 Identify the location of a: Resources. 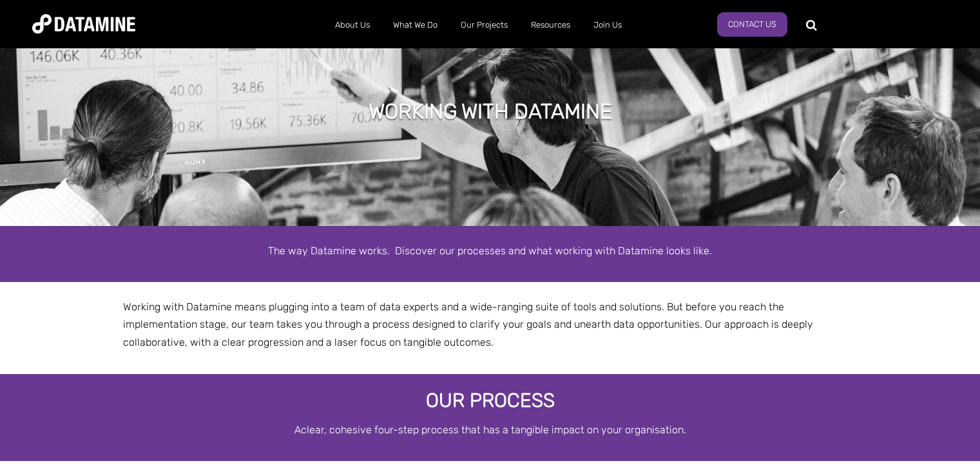
(551, 25).